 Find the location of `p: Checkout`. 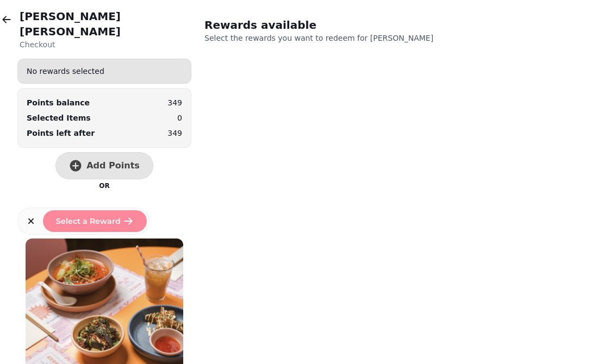

p: Checkout is located at coordinates (105, 45).